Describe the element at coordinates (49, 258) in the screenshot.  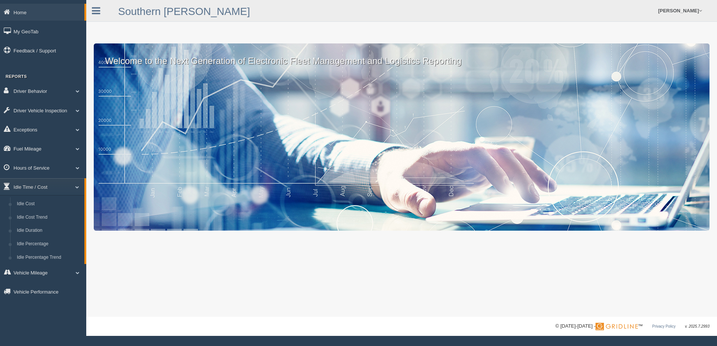
I see `a: Idle Percentage Trend` at that location.